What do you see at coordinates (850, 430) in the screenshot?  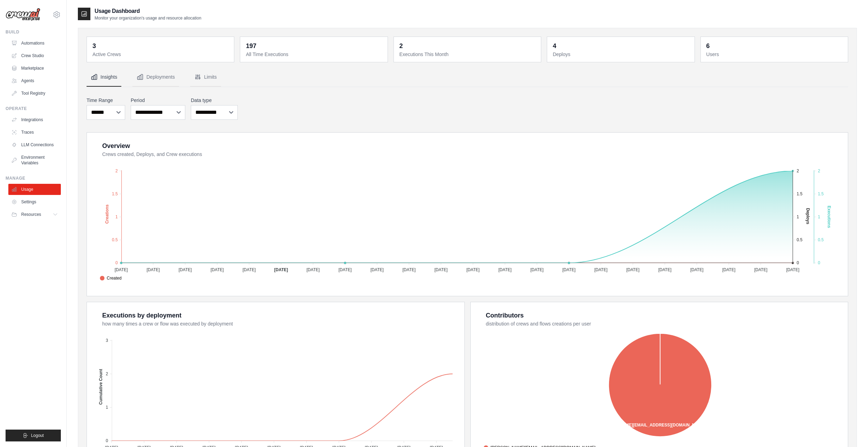 I see `div: Widget de chat` at bounding box center [850, 430].